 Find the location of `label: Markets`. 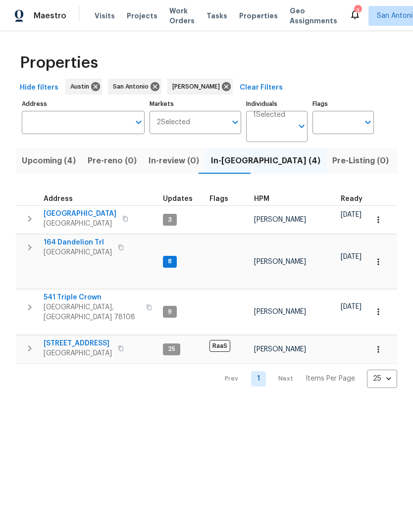

label: Markets is located at coordinates (195, 104).